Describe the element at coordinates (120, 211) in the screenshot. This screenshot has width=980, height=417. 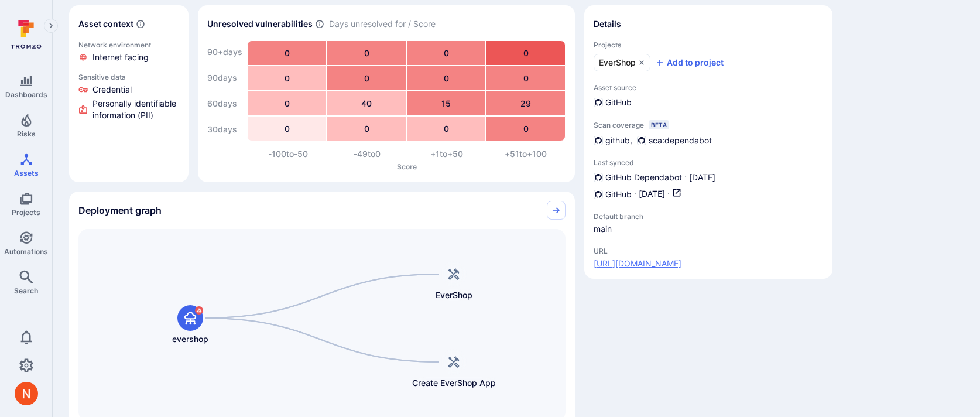
I see `h2: Deployment graph` at that location.